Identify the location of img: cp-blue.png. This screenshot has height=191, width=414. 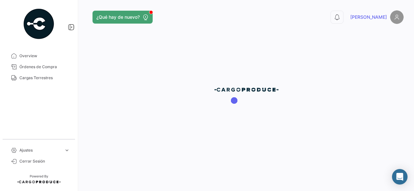
(246, 90).